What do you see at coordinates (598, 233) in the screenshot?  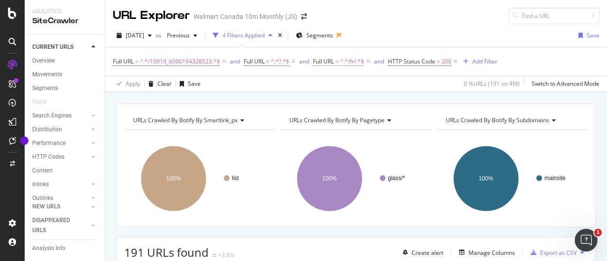 I see `span: 1` at bounding box center [598, 233].